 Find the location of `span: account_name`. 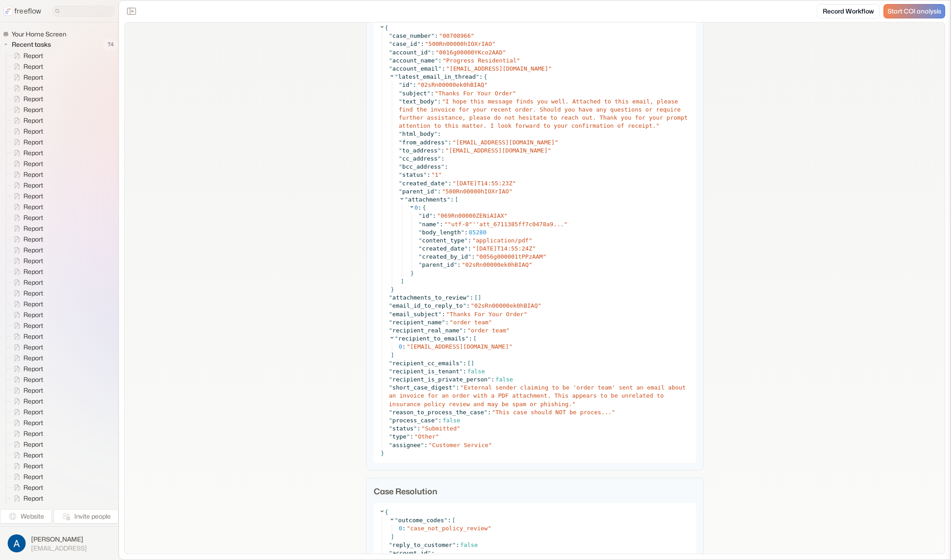

span: account_name is located at coordinates (414, 60).